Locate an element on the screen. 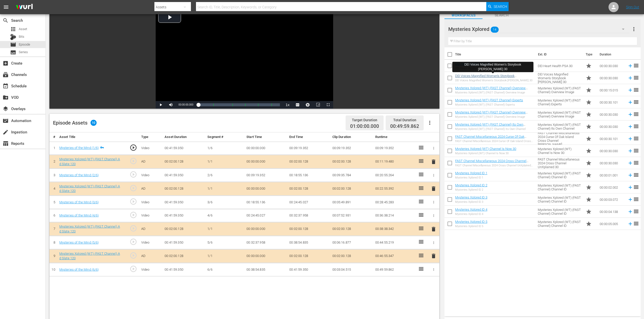  a: Mysteries Xplored (WT) (FAST Channel) Overview Image is located at coordinates (491, 90).